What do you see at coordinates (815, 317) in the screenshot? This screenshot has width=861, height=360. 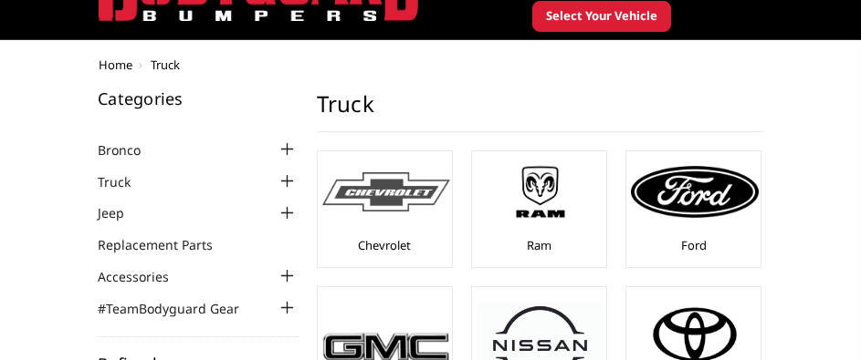 I see `div: Chat Widget` at bounding box center [815, 317].